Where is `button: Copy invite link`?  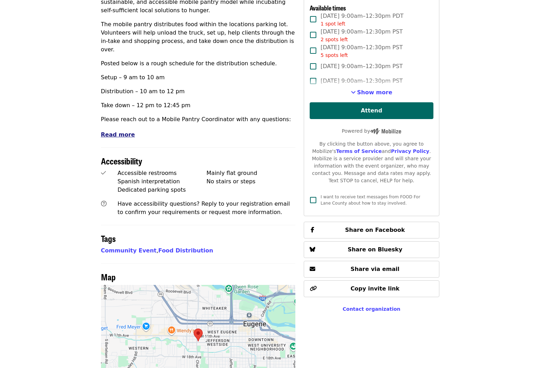
button: Copy invite link is located at coordinates (371, 289).